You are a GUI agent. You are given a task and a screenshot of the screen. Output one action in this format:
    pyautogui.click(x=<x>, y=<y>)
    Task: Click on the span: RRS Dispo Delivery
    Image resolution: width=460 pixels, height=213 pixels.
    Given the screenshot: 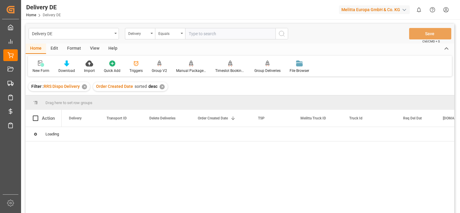 What is the action you would take?
    pyautogui.click(x=62, y=86)
    